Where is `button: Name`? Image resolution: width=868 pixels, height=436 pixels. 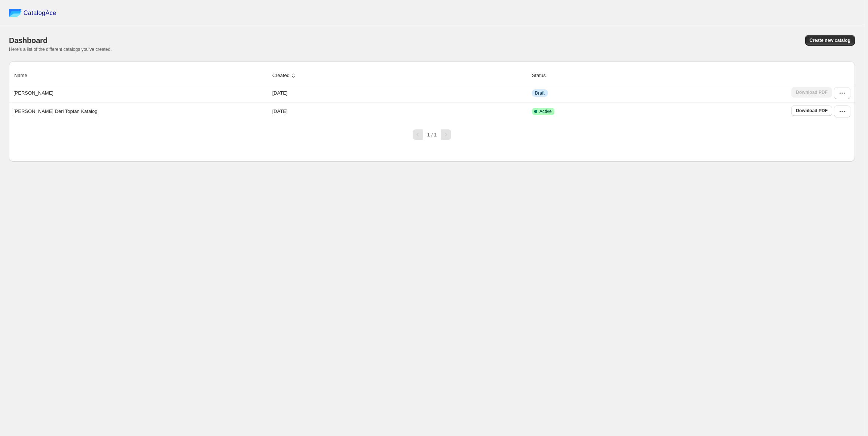 button: Name is located at coordinates (25, 75).